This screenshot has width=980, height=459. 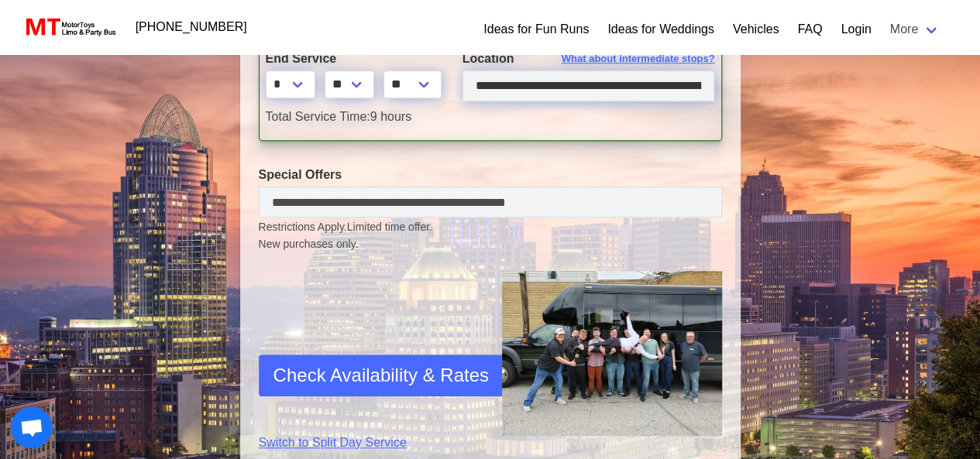 I want to click on small: Restrictions Apply., so click(x=490, y=236).